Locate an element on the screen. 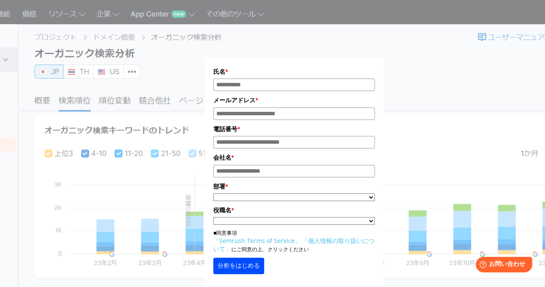 This screenshot has height=287, width=545. a: 「個人情報の取り扱いについて」 is located at coordinates (294, 244).